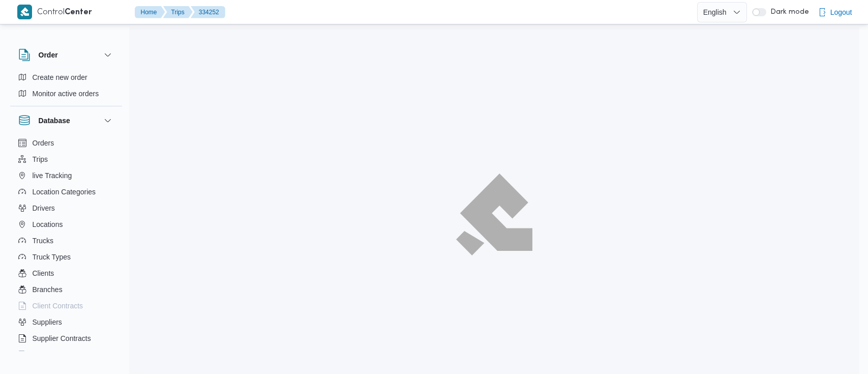 The image size is (868, 374). What do you see at coordinates (66, 88) in the screenshot?
I see `div: Order` at bounding box center [66, 88].